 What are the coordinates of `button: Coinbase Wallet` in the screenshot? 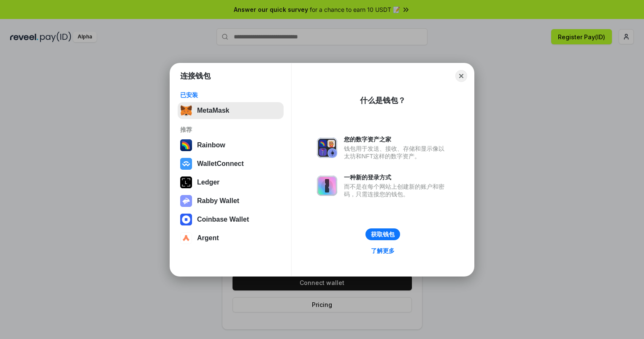 It's located at (231, 220).